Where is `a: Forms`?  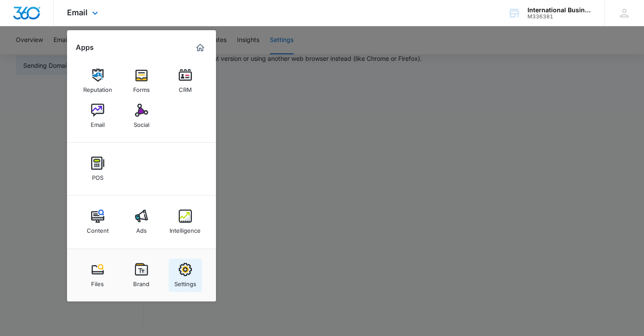
a: Forms is located at coordinates (141, 81).